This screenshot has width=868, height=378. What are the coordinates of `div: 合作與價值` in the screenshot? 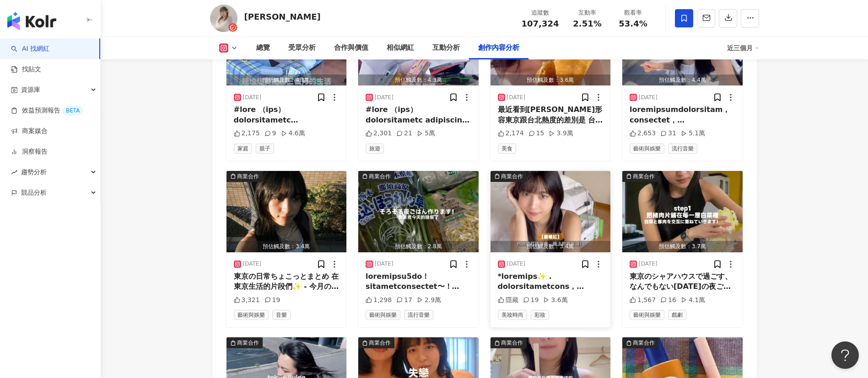 It's located at (351, 48).